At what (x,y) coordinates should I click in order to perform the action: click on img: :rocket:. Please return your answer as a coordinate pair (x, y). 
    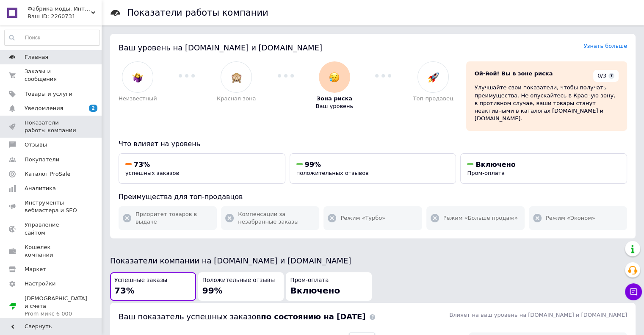
    Looking at the image, I should click on (433, 77).